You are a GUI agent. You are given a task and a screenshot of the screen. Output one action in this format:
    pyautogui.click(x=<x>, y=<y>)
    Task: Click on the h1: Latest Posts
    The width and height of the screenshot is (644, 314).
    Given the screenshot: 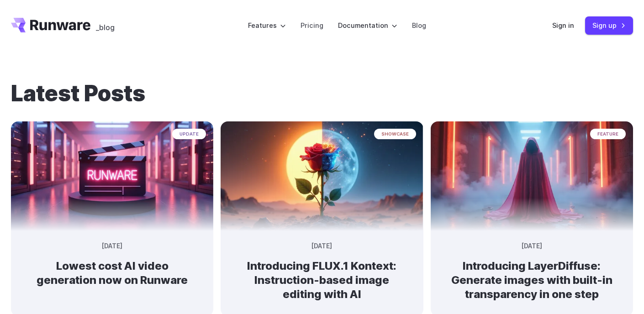 What is the action you would take?
    pyautogui.click(x=322, y=94)
    